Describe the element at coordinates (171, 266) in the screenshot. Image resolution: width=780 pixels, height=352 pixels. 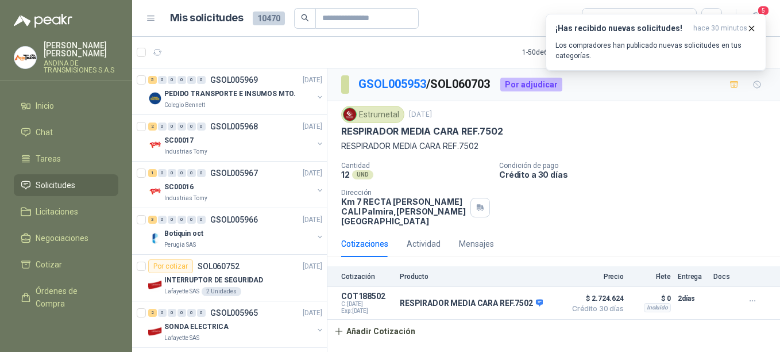
I see `div: Por cotizar` at that location.